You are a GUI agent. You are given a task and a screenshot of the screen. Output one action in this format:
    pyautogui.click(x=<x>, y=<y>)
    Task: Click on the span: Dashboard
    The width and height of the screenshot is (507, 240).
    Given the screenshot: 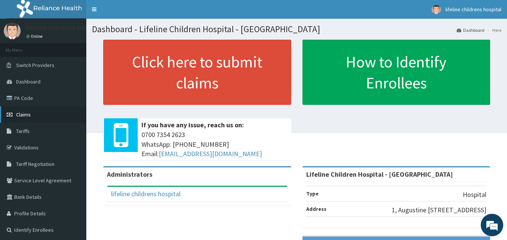 What is the action you would take?
    pyautogui.click(x=28, y=82)
    